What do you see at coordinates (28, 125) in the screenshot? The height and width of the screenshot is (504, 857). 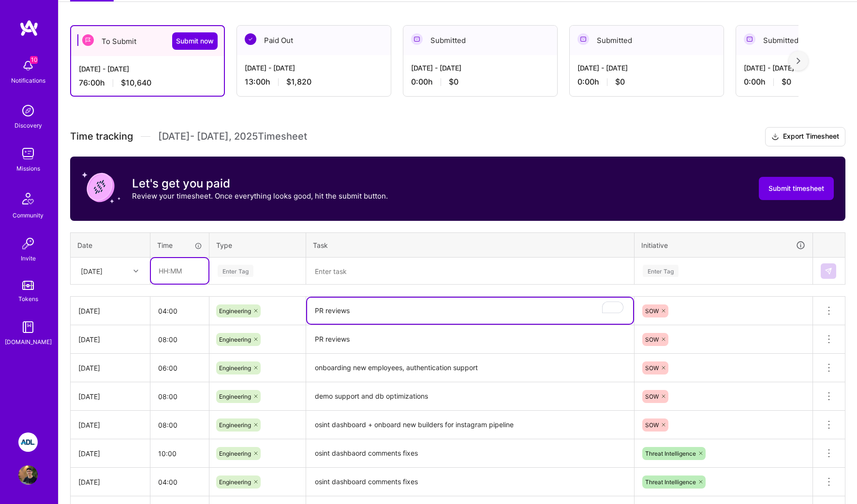 I see `div: Discovery` at bounding box center [28, 125].